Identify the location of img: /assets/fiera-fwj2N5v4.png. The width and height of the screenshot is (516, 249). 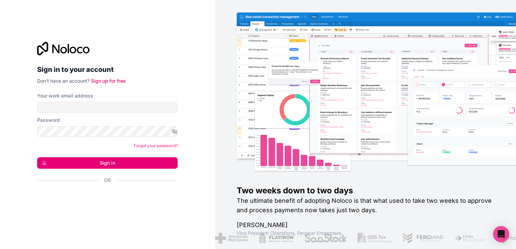
(469, 238).